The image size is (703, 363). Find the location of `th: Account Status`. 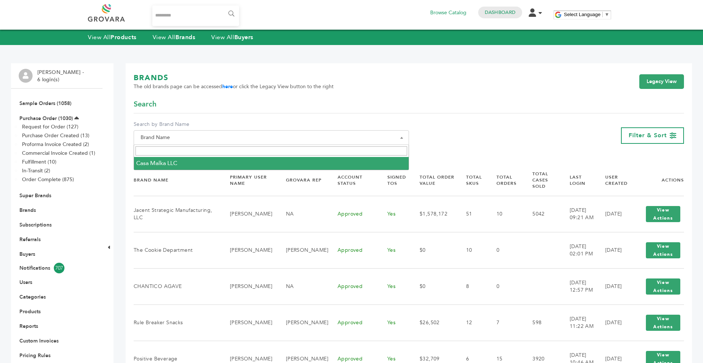

th: Account Status is located at coordinates (353, 180).